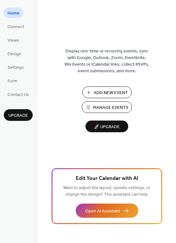 Image resolution: width=176 pixels, height=243 pixels. I want to click on a: Settings, so click(16, 67).